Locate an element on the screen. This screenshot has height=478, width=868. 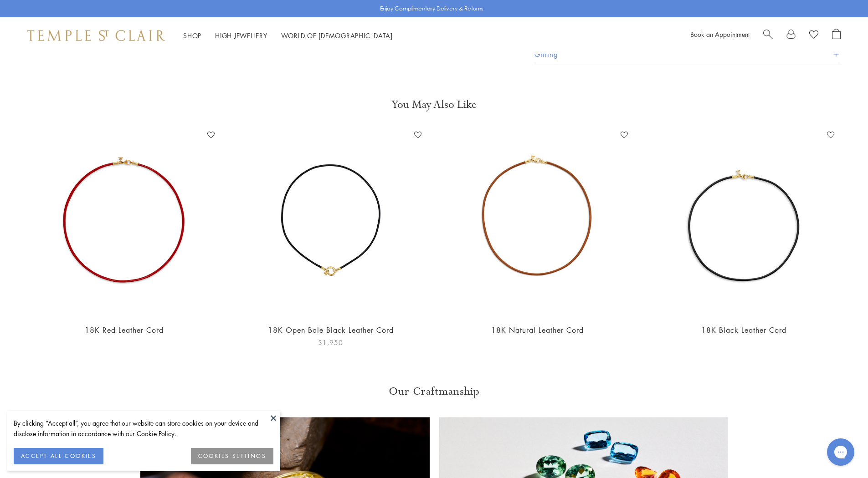
div: By clicking “Accept all”, you agree that our website can store cookies on your device and disclos... is located at coordinates (143, 429).